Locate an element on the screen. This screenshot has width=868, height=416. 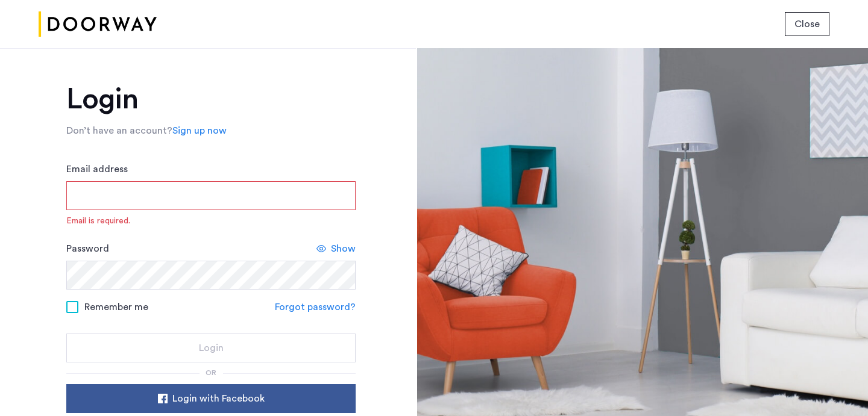
label: Password is located at coordinates (87, 249).